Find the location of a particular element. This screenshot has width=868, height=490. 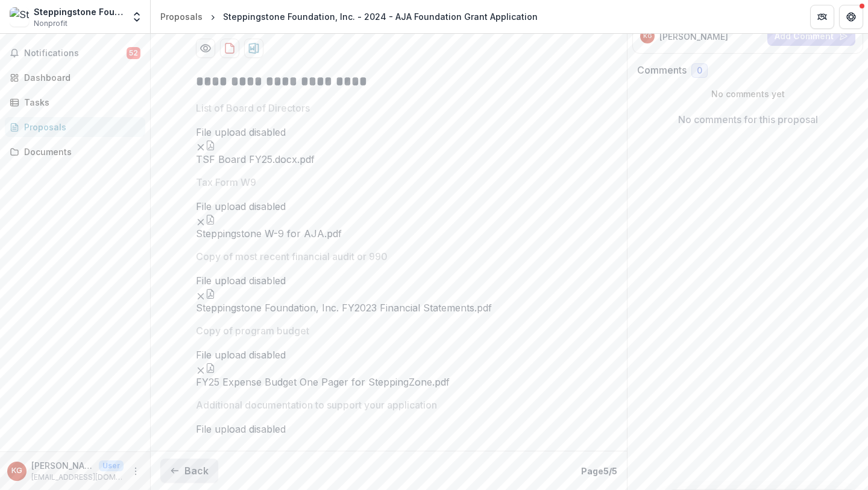

button: Back is located at coordinates (190, 470).